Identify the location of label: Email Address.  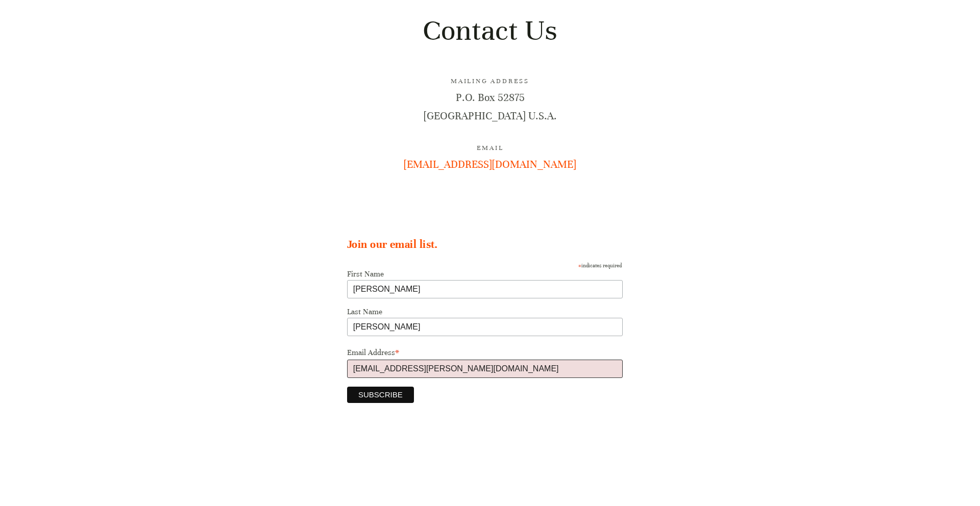
(484, 351).